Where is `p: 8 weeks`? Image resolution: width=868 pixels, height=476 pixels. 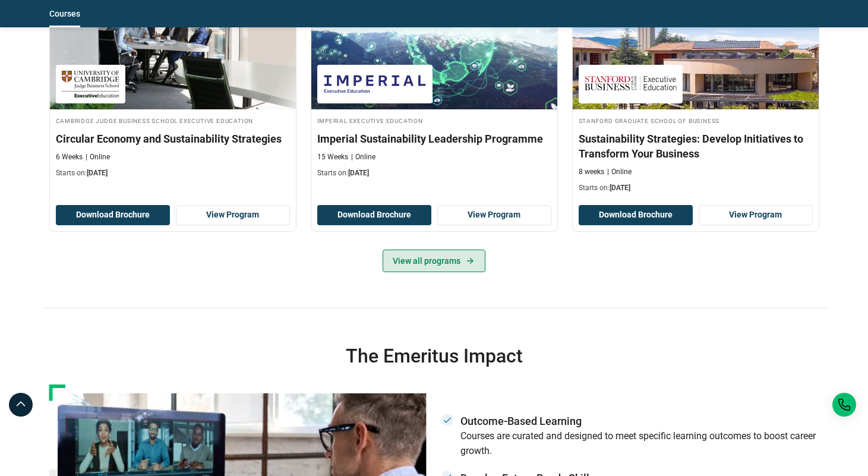
p: 8 weeks is located at coordinates (591, 172).